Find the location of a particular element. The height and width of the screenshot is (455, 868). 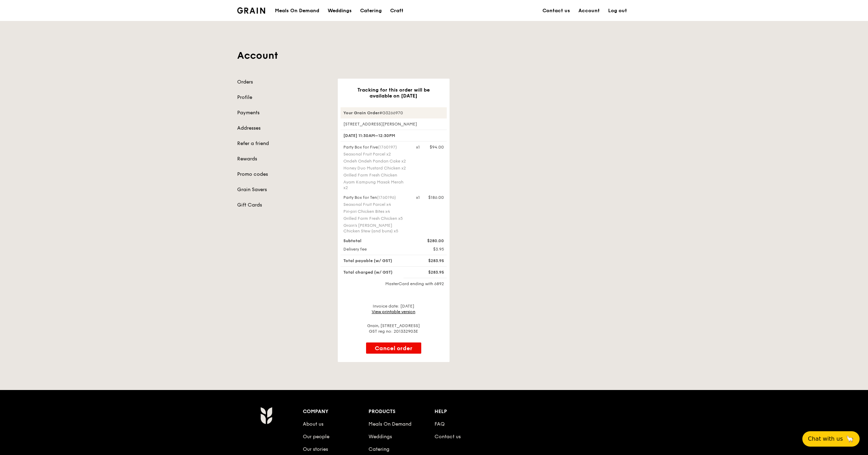

div: Party Box for Five is located at coordinates (376, 147).